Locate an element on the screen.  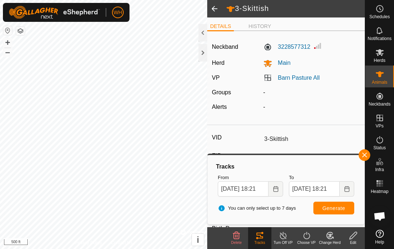
label: From is located at coordinates (250, 178).